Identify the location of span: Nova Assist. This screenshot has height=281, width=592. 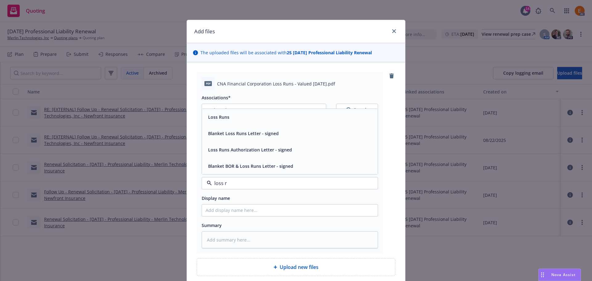
(563, 274).